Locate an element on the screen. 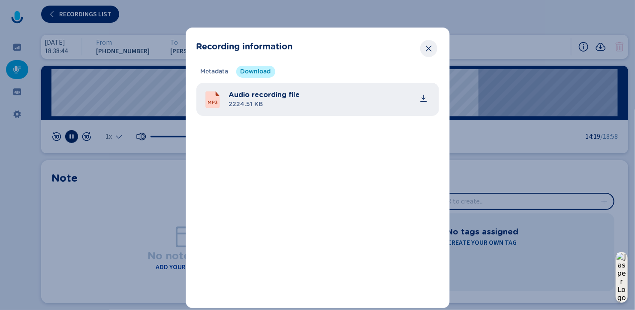 Image resolution: width=635 pixels, height=310 pixels. div: audio_20250825_183844_+19723917990-Diana.mp3 is located at coordinates (331, 99).